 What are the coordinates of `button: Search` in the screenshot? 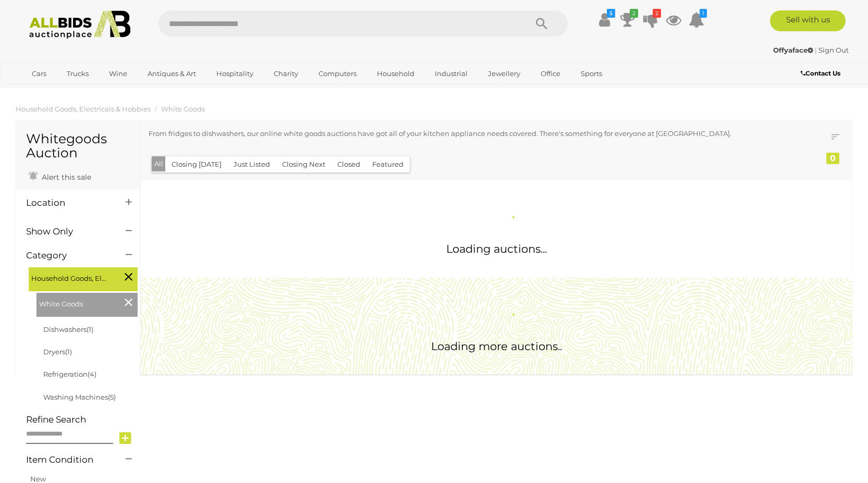 It's located at (542, 23).